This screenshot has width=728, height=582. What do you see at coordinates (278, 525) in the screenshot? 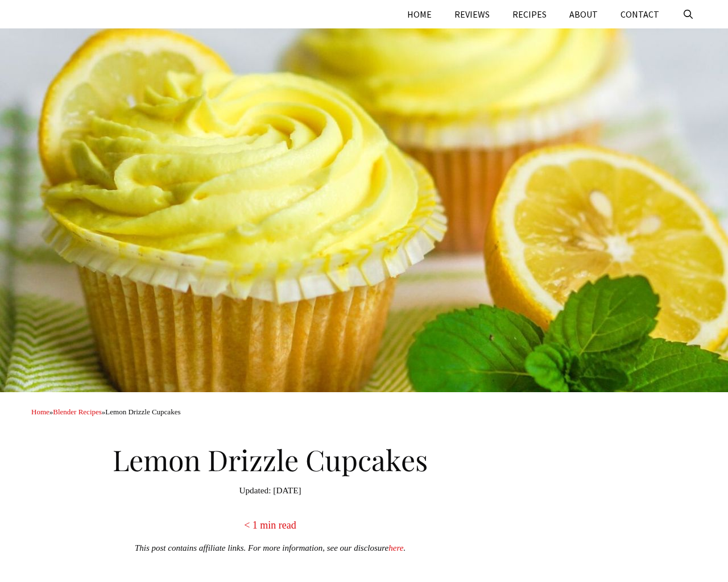
I see `span: min read` at bounding box center [278, 525].